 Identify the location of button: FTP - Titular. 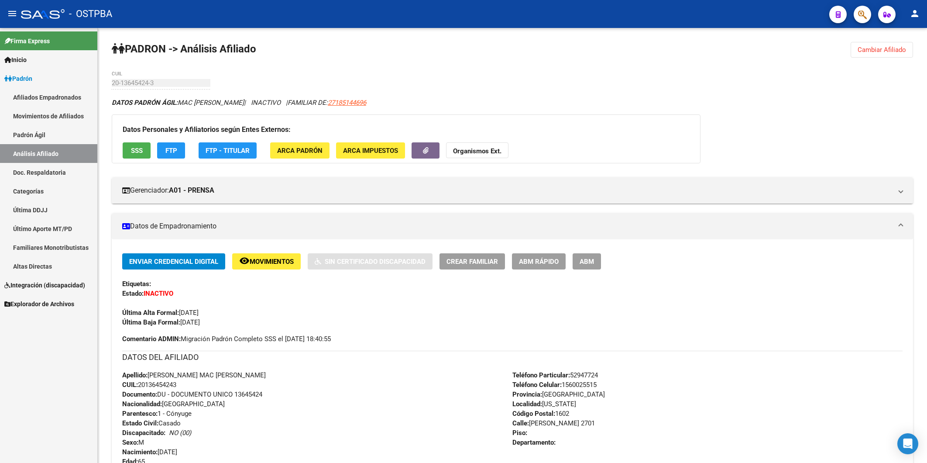
(227, 150).